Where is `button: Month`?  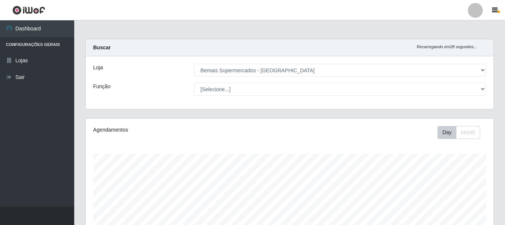 button: Month is located at coordinates (468, 132).